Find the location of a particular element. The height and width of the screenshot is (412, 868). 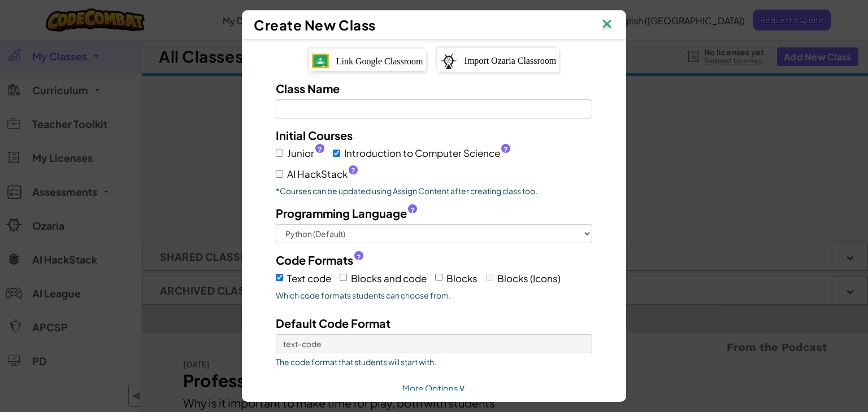

input: Junior? is located at coordinates (279, 153).